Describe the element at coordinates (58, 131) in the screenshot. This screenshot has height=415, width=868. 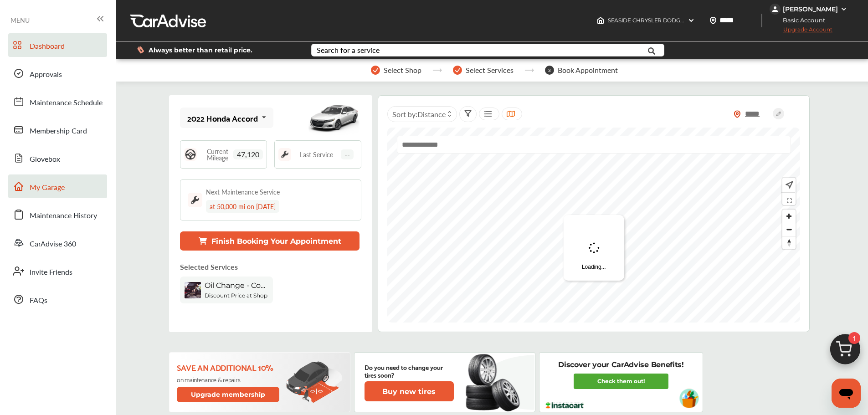
I see `span: Membership Card` at that location.